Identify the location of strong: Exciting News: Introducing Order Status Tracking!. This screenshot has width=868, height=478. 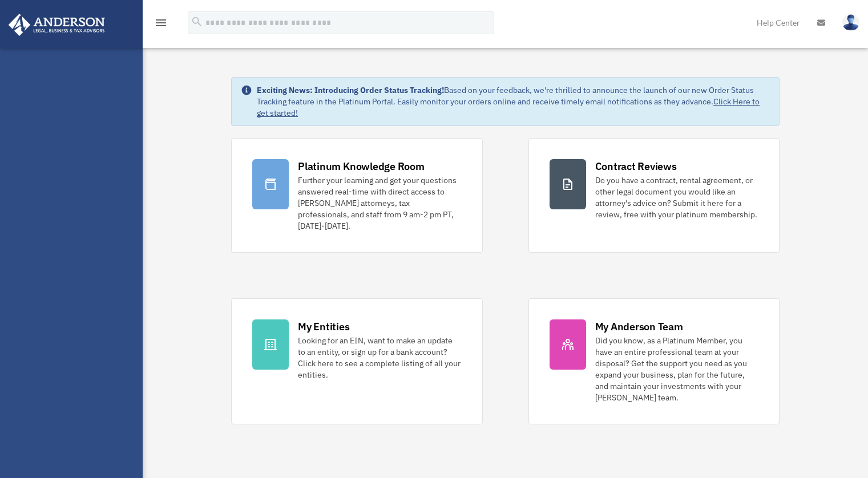
(351, 90).